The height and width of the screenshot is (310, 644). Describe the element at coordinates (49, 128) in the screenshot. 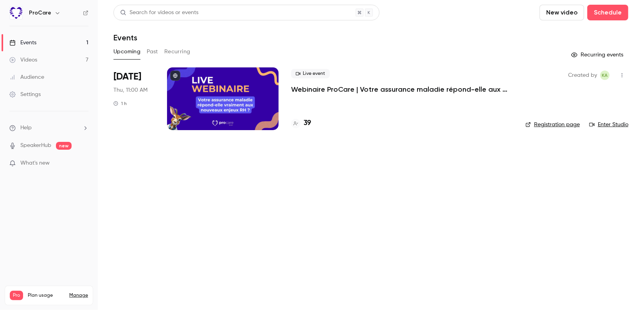

I see `li: help-dropdown-opener` at that location.